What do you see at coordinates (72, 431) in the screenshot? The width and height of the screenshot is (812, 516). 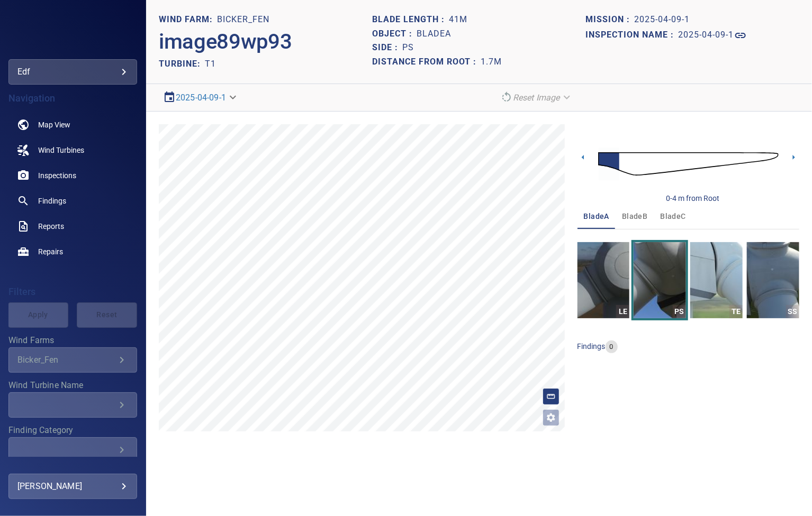 I see `label: Finding Category` at bounding box center [72, 431].